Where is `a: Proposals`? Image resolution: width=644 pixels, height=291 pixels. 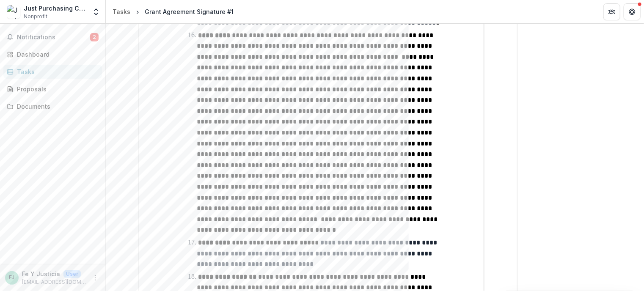
a: Proposals is located at coordinates (52, 89).